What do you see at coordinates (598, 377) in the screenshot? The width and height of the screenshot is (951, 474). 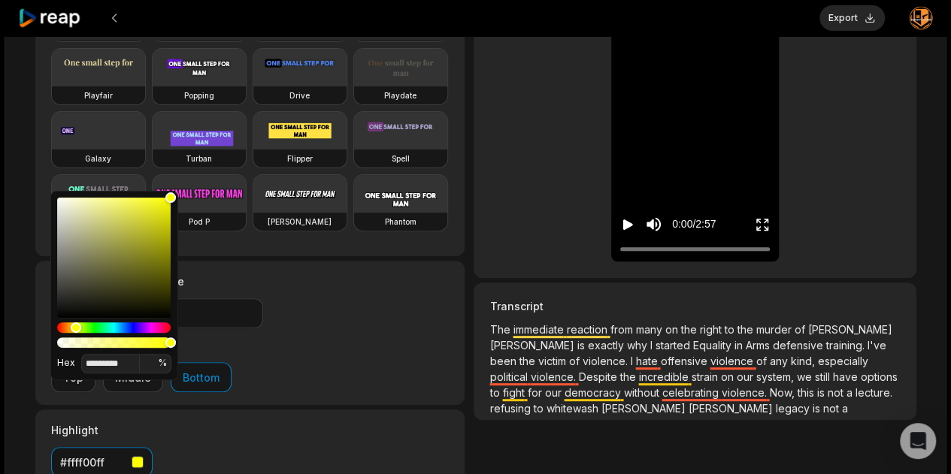 I see `span: Despite` at bounding box center [598, 377].